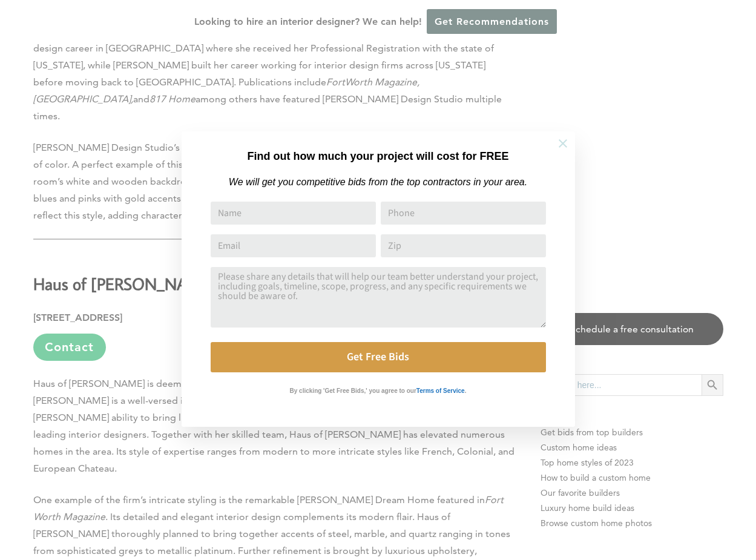 This screenshot has width=756, height=560. Describe the element at coordinates (563, 143) in the screenshot. I see `button: Close` at that location.